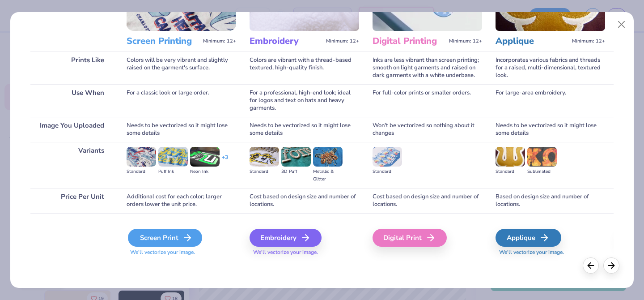  I want to click on div: For a professional, high-end look; ideal for logos and text on hats and heavy garments., so click(304, 100).